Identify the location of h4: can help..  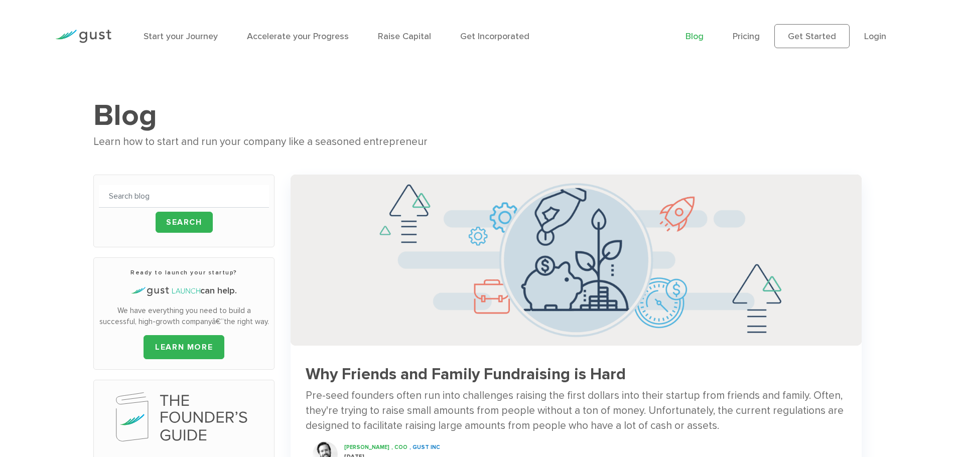
(184, 291).